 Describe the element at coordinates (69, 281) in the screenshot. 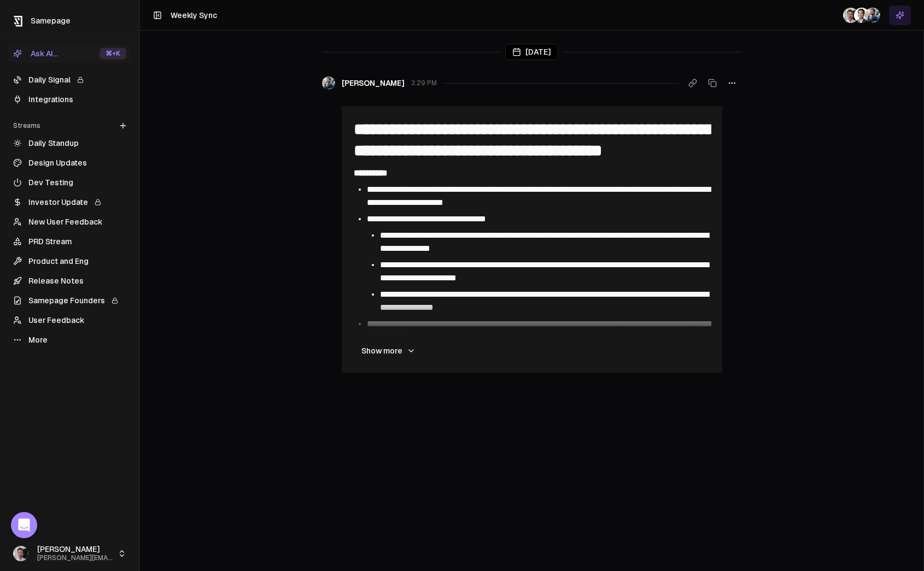

I see `a: Release Notes` at that location.